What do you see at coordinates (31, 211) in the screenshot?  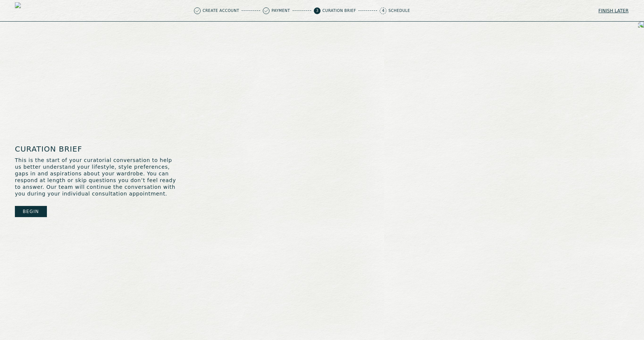 I see `button: Begin` at bounding box center [31, 211].